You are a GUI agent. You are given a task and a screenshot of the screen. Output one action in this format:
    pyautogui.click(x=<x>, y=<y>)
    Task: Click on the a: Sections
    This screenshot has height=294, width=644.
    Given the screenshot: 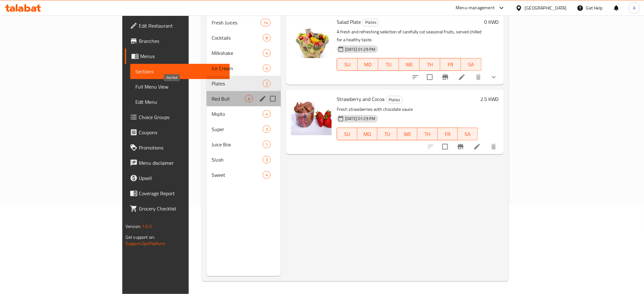 What is the action you would take?
    pyautogui.click(x=180, y=71)
    